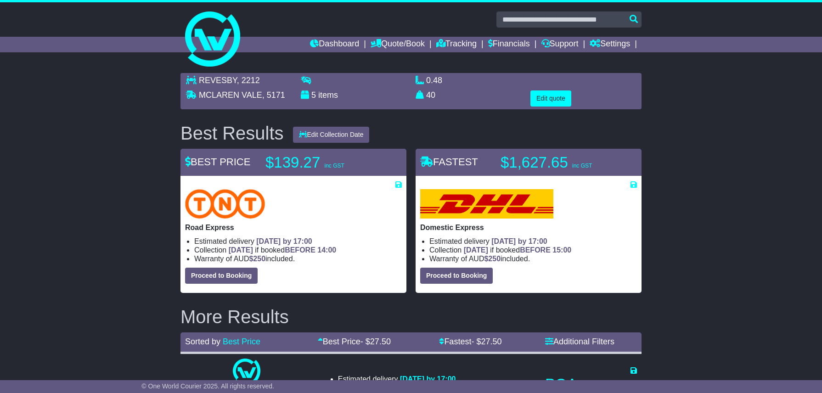 The image size is (822, 393). What do you see at coordinates (208, 386) in the screenshot?
I see `span: © One World Courier 2025. All rights reserved.` at bounding box center [208, 386].